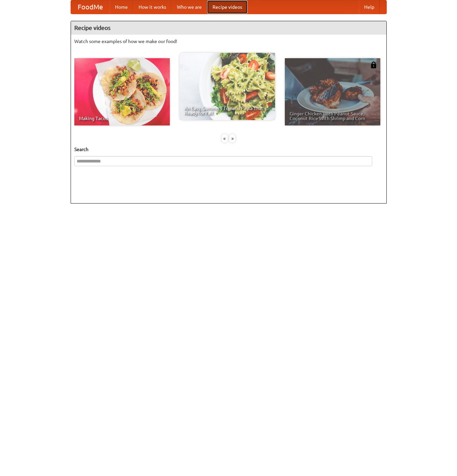 The height and width of the screenshot is (476, 457). What do you see at coordinates (152, 7) in the screenshot?
I see `a: How it works` at bounding box center [152, 7].